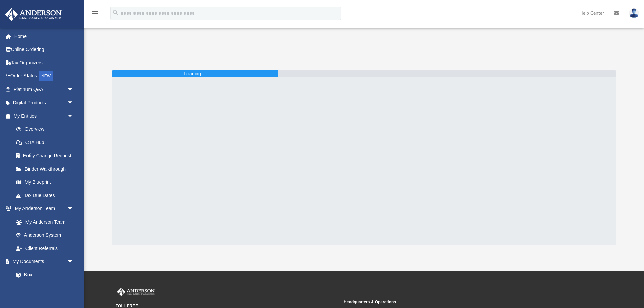 The width and height of the screenshot is (644, 308). What do you see at coordinates (46, 156) in the screenshot?
I see `a: Entity Change Request` at bounding box center [46, 156].